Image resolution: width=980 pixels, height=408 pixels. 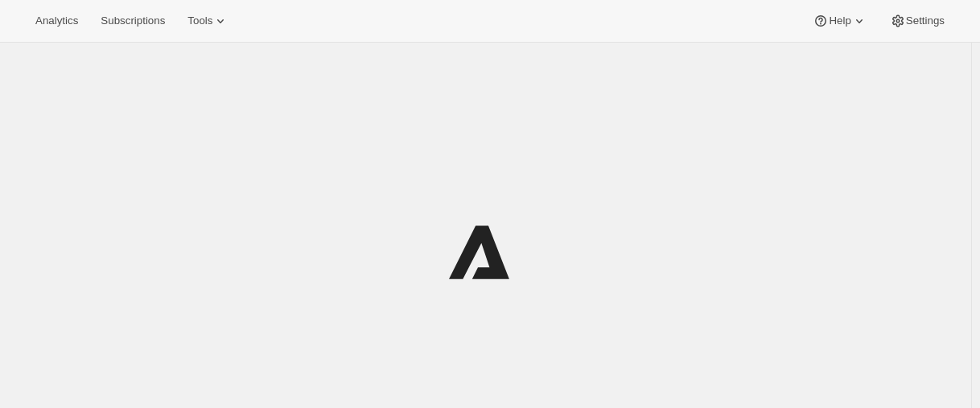 What do you see at coordinates (56, 21) in the screenshot?
I see `span: Analytics` at bounding box center [56, 21].